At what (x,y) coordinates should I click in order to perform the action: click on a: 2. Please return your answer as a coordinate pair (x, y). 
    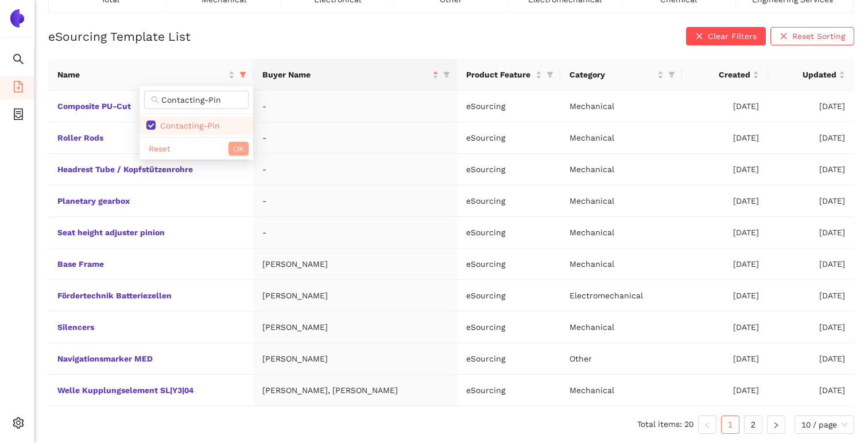
    Looking at the image, I should click on (753, 425).